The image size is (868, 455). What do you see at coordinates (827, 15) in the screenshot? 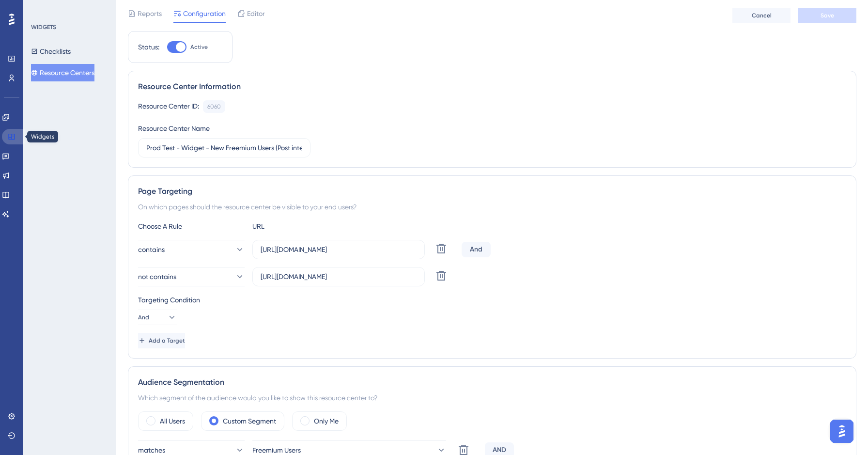
I see `span: Save` at bounding box center [827, 15].